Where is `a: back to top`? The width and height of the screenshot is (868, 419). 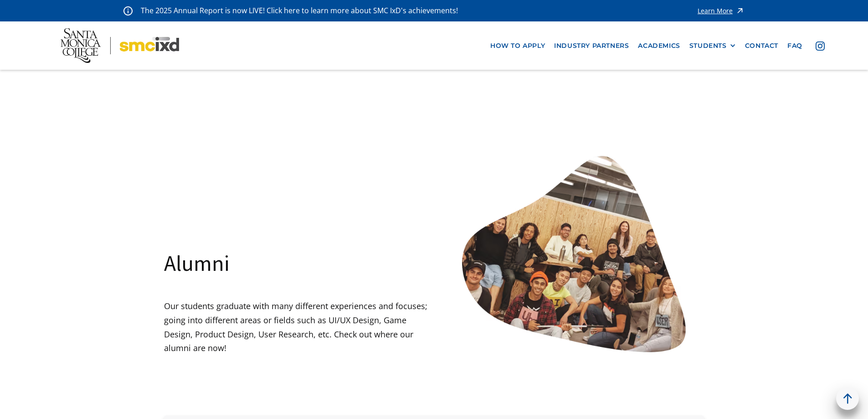
a: back to top is located at coordinates (848, 398).